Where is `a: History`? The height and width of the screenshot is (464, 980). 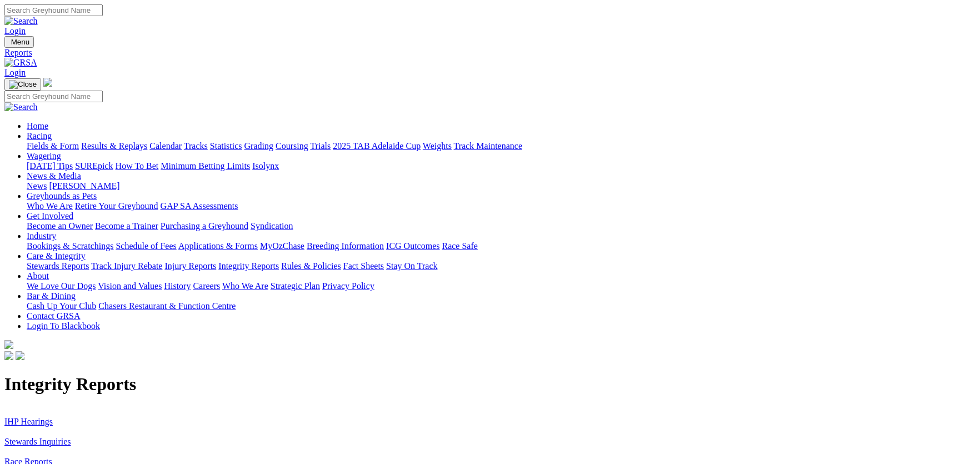
a: History is located at coordinates (177, 285).